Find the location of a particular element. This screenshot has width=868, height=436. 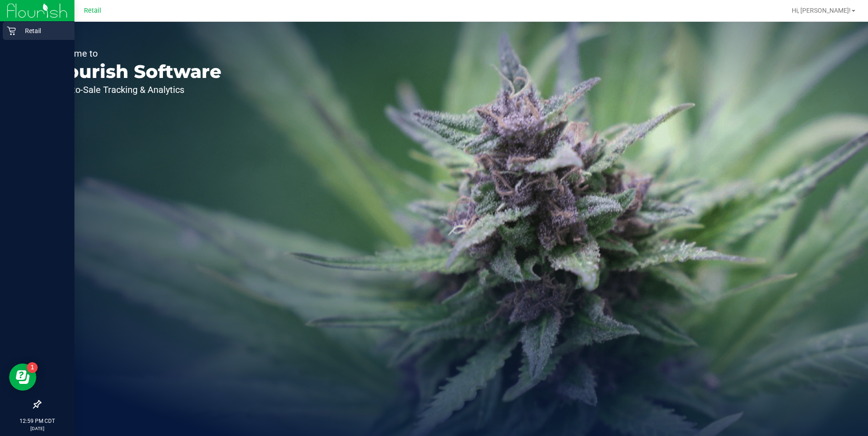

p: Flourish Software is located at coordinates (135, 71).